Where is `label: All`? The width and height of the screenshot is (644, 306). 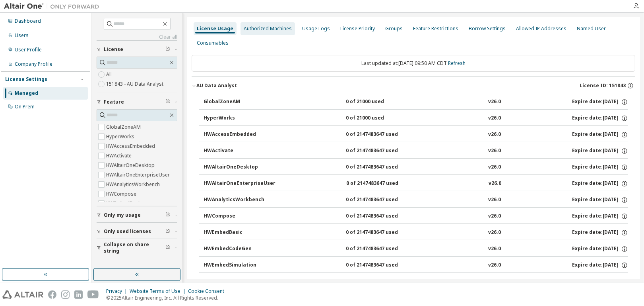
label: All is located at coordinates (110, 75).